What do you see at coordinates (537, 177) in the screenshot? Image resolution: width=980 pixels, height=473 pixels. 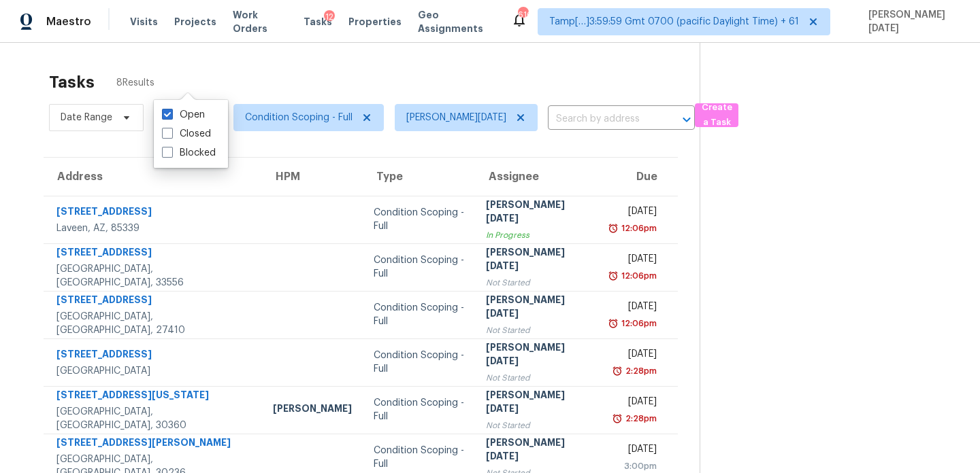 I see `th: Assignee` at bounding box center [537, 177].